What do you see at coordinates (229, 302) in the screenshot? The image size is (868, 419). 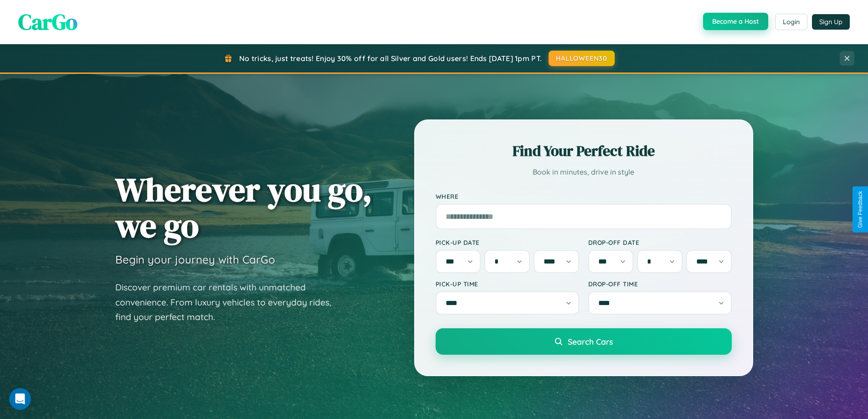 I see `p: Discover premium car rentals with unmatched convenience. From luxury vehicles to everyday rides, ...` at bounding box center [229, 302].